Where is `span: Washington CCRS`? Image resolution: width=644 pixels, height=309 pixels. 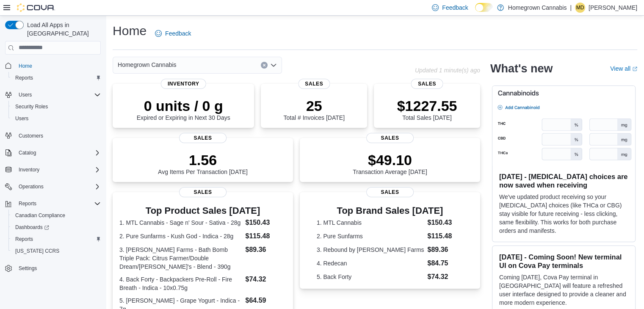 span: Washington CCRS is located at coordinates (56, 251).